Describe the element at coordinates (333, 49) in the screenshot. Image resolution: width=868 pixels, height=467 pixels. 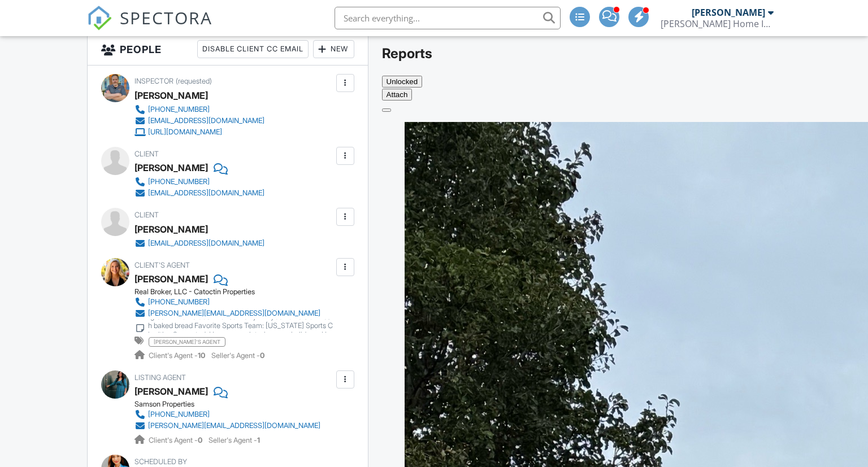
I see `div: New` at that location.